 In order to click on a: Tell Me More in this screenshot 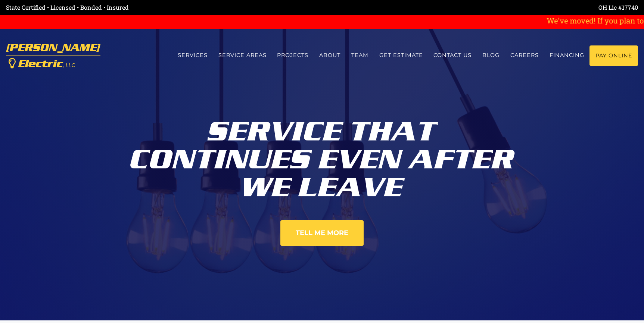, I will do `click(322, 233)`.